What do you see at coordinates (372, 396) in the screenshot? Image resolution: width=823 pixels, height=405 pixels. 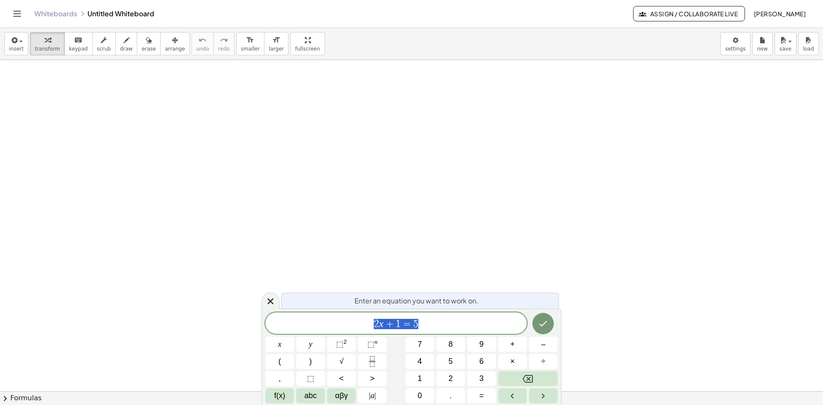 I see `span: a` at bounding box center [372, 396].